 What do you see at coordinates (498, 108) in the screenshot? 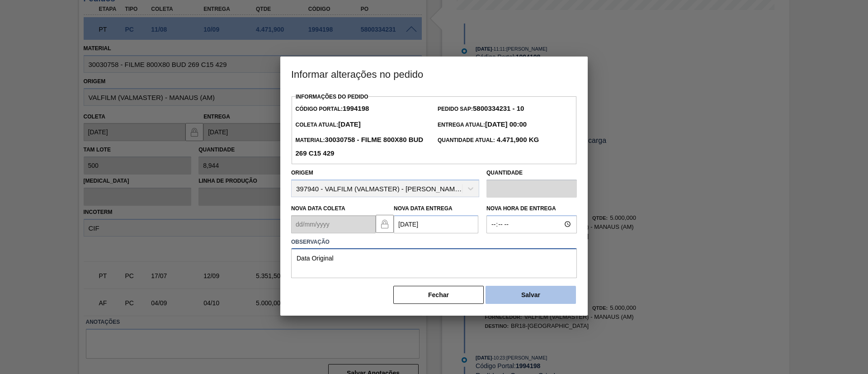
I see `strong: 5800334231 - 10` at bounding box center [498, 108].